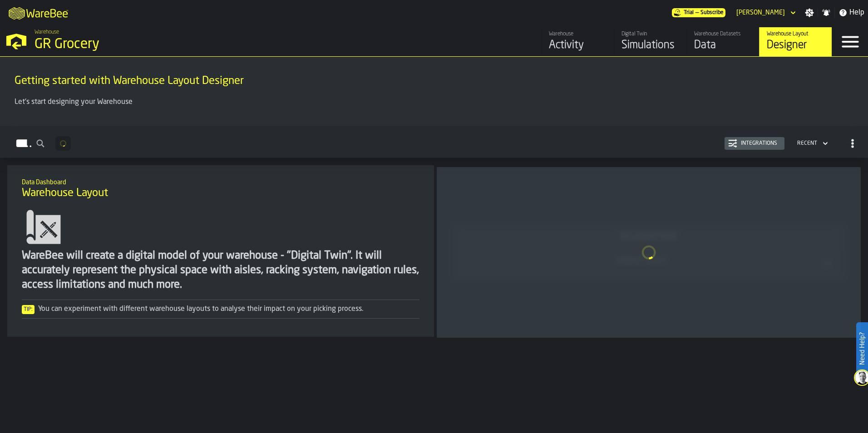  Describe the element at coordinates (796, 46) in the screenshot. I see `div: Designer` at that location.